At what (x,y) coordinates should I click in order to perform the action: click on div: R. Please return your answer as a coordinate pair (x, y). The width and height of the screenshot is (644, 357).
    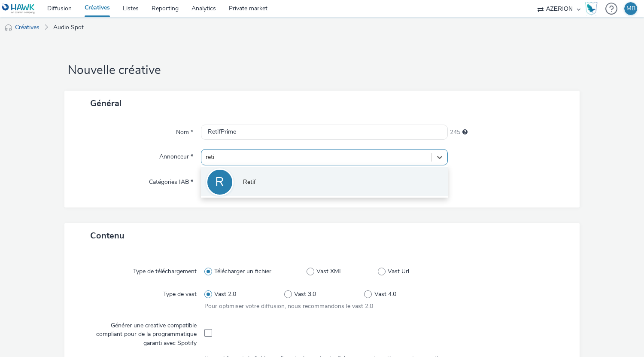
    Looking at the image, I should click on (219, 183).